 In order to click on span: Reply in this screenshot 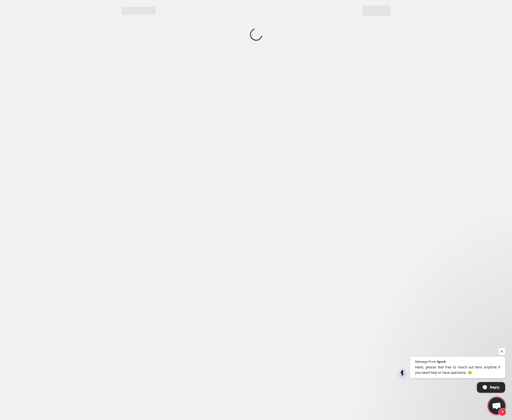, I will do `click(495, 388)`.